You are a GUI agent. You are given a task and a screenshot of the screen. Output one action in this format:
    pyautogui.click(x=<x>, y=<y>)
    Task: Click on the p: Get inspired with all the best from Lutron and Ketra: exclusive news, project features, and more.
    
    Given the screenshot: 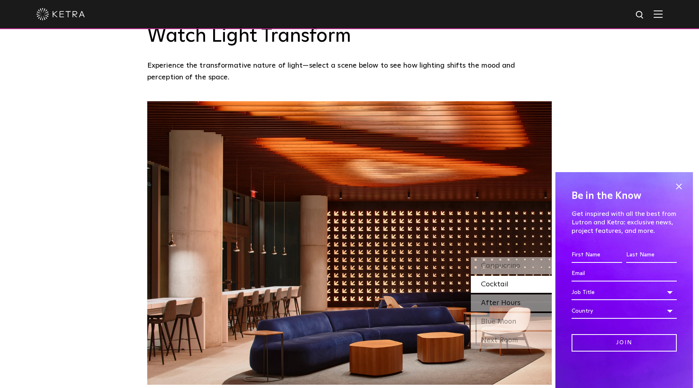 What is the action you would take?
    pyautogui.click(x=624, y=222)
    